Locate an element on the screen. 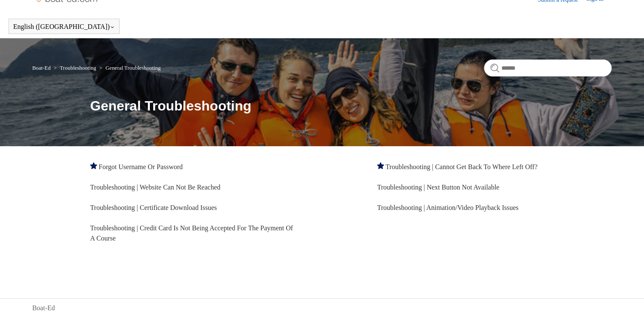  a: Troubleshooting | Next Button Not Available is located at coordinates (438, 187).